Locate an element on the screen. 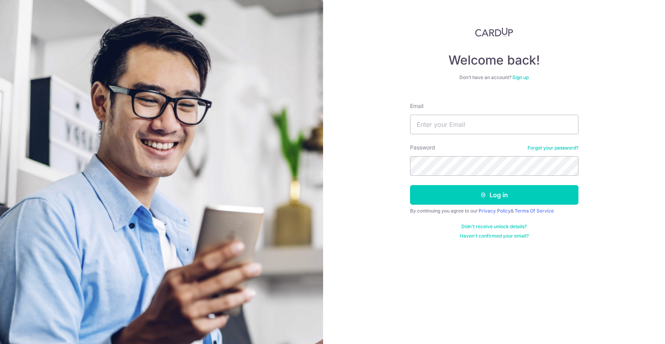 The width and height of the screenshot is (665, 344). a: Haven't confirmed your email? is located at coordinates (495, 236).